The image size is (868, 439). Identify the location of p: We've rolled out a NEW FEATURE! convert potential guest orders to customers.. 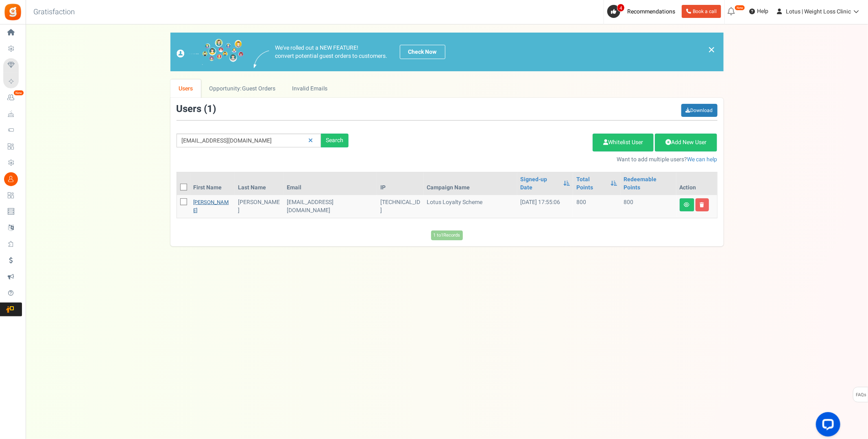
(332, 52).